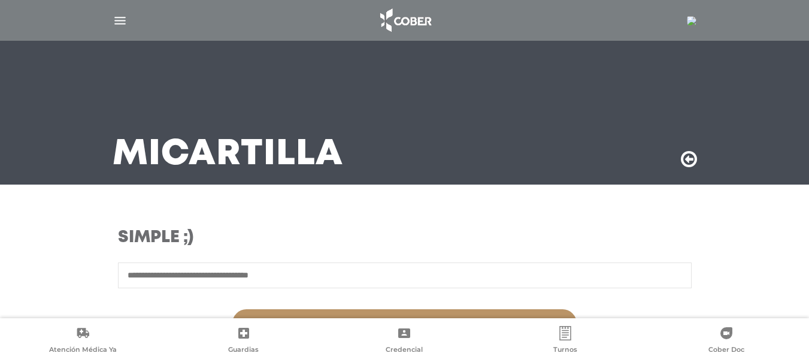  What do you see at coordinates (691, 21) in the screenshot?
I see `img: 7294` at bounding box center [691, 21].